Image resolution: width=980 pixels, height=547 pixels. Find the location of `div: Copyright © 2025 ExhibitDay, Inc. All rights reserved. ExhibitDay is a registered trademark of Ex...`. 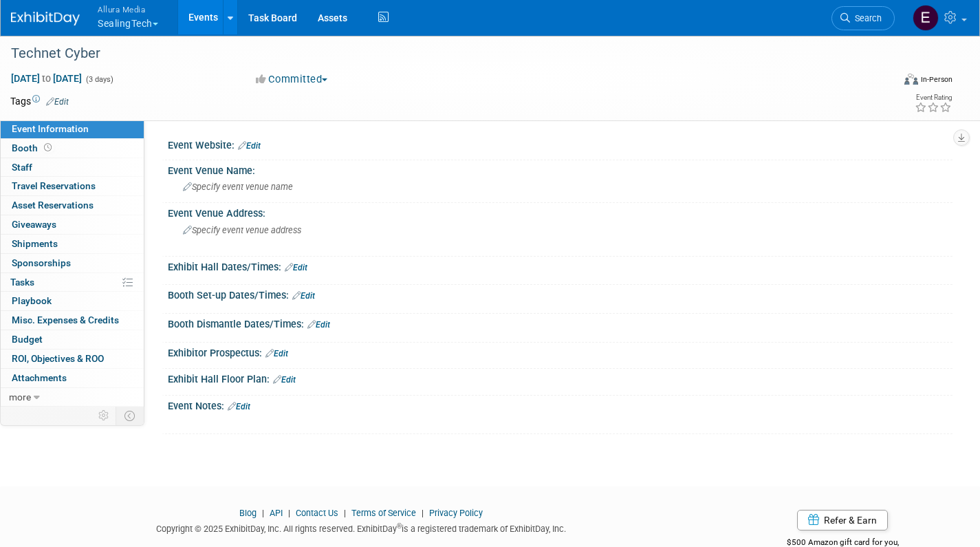

div: Copyright © 2025 ExhibitDay, Inc. All rights reserved. ExhibitDay is a registered trademark of Ex... is located at coordinates (361, 527).